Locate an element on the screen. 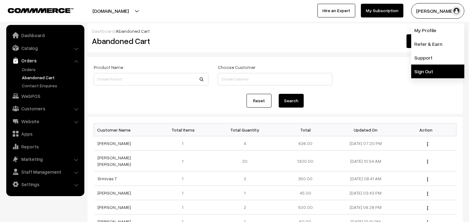 The height and width of the screenshot is (222, 469). a: Hire an Expert is located at coordinates (336, 11).